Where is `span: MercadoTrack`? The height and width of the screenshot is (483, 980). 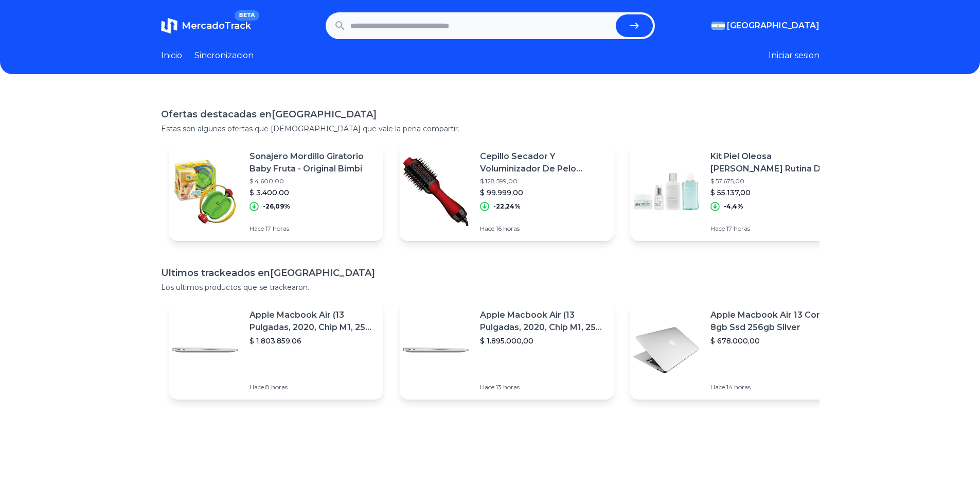
span: MercadoTrack is located at coordinates (216, 26).